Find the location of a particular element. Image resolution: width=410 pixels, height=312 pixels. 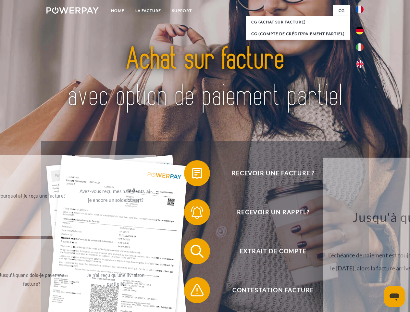

a: LA FACTURE is located at coordinates (148, 11).